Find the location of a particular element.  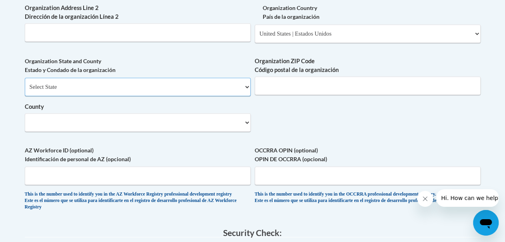

label: Organization Address Line 2 Dirección de la organización Línea 2 is located at coordinates (138, 13).